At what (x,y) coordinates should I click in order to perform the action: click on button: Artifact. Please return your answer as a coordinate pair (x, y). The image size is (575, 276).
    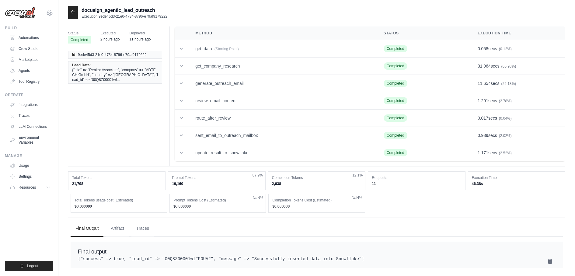
    Looking at the image, I should click on (117, 228).